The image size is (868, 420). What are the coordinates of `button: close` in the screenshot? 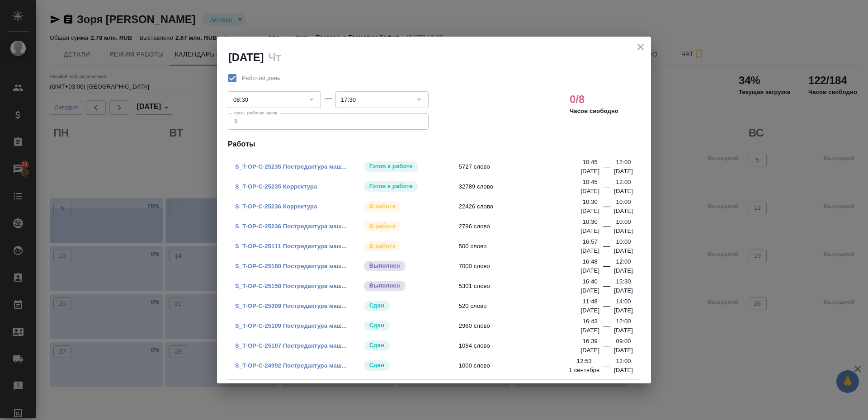 It's located at (640, 48).